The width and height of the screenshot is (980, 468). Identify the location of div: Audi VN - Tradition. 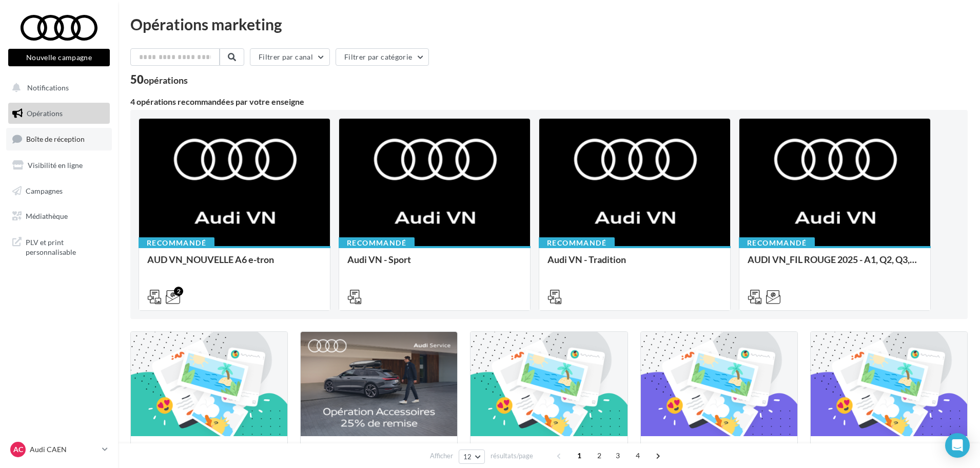
(635, 264).